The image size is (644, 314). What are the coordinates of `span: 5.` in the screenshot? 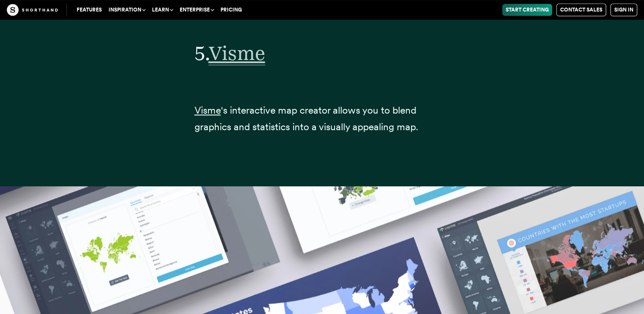 It's located at (201, 53).